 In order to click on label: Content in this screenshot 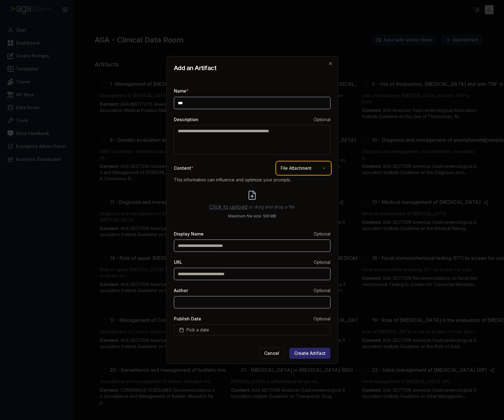, I will do `click(184, 168)`.